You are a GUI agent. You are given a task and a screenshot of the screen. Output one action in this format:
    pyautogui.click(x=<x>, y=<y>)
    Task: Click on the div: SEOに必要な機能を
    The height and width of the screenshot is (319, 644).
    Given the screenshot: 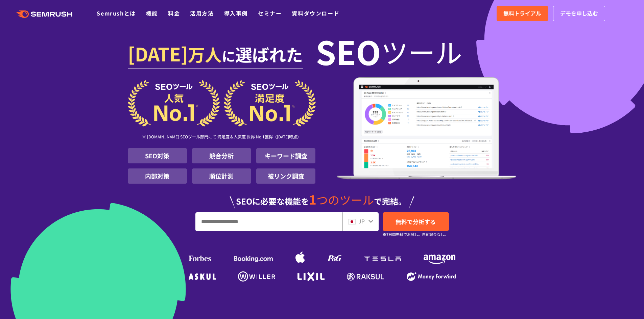 What is the action you would take?
    pyautogui.click(x=322, y=197)
    